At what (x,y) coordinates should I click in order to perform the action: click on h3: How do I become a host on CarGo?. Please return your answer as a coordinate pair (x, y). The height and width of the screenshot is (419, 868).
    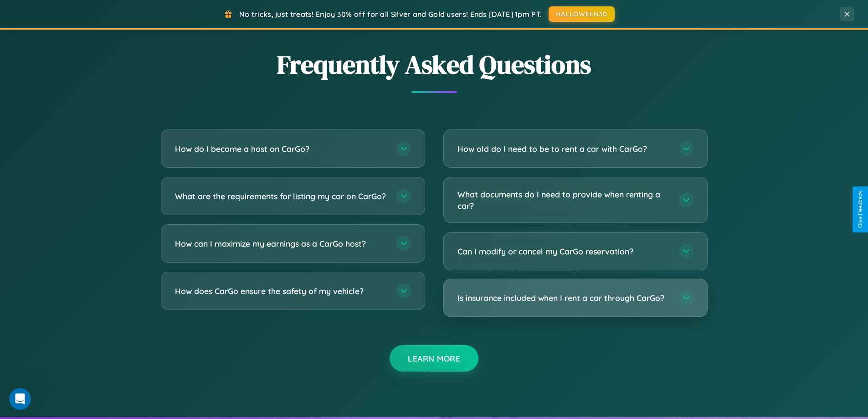
    Looking at the image, I should click on (281, 149).